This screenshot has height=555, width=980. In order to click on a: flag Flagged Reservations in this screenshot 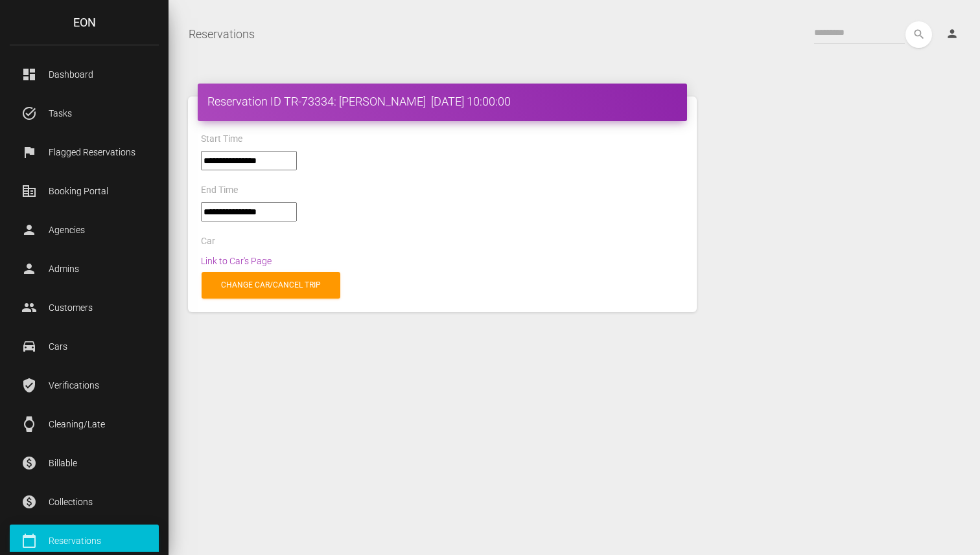, I will do `click(84, 152)`.